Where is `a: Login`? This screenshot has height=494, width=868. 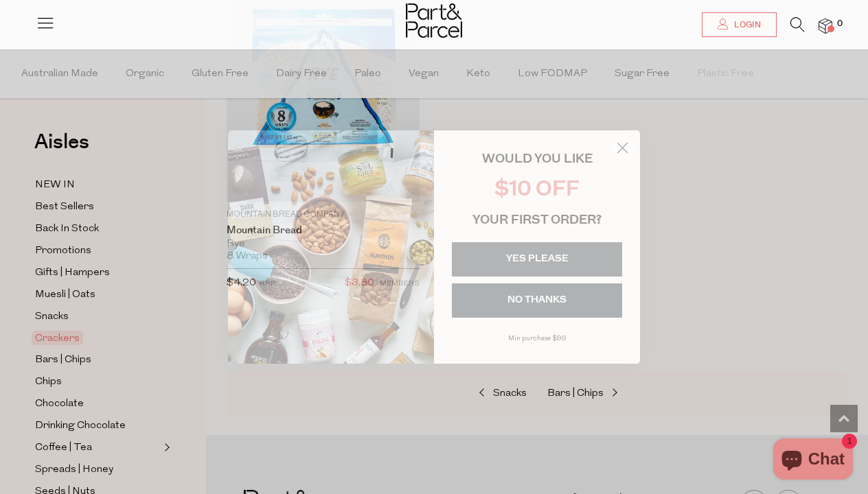 a: Login is located at coordinates (740, 25).